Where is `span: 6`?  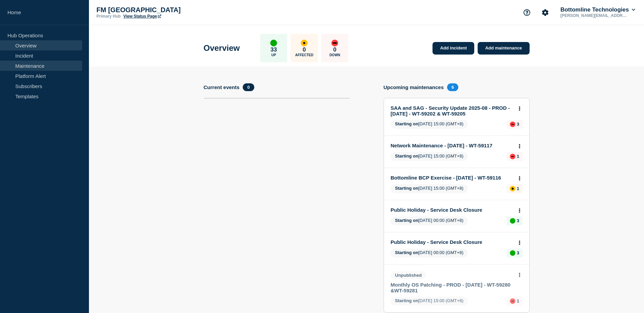 span: 6 is located at coordinates (452, 87).